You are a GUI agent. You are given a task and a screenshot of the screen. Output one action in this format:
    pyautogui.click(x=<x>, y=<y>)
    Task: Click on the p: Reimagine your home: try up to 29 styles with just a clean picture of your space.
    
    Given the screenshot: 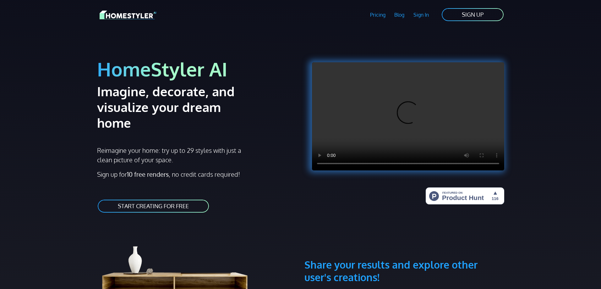 What is the action you would take?
    pyautogui.click(x=172, y=155)
    